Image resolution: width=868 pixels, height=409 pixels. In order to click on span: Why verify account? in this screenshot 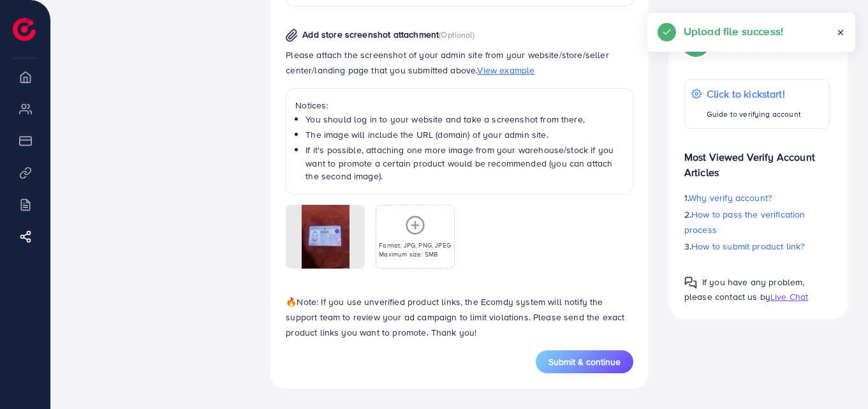, I will do `click(730, 198)`.